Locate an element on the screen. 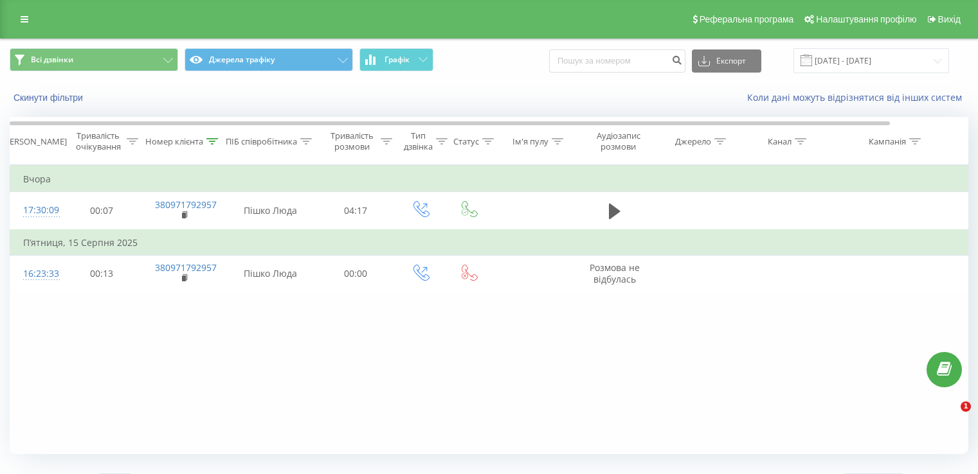  div: Кампанія is located at coordinates (887, 141).